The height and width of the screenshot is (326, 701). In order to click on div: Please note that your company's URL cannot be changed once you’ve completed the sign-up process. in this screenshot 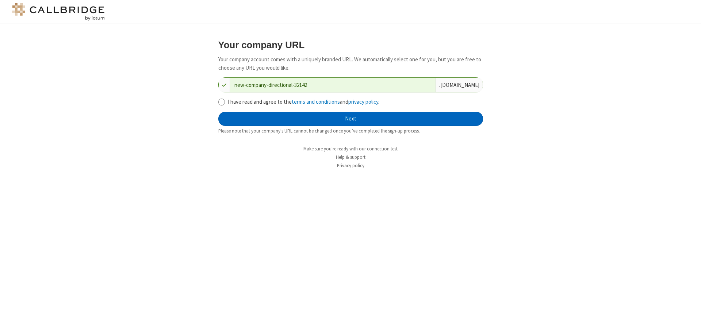, I will do `click(351, 131)`.